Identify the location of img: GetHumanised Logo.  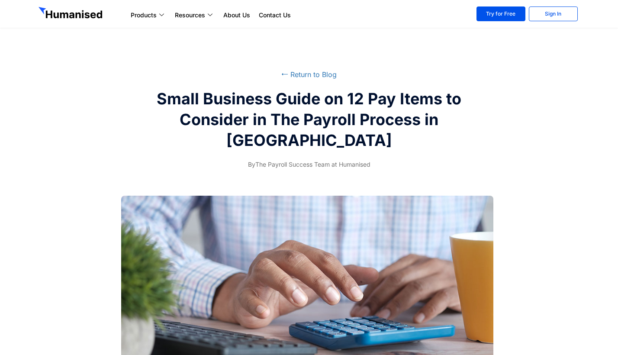
(71, 14).